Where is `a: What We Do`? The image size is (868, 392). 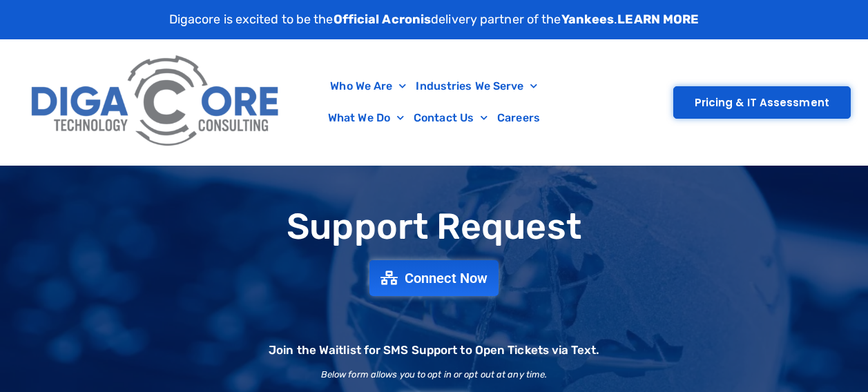
a: What We Do is located at coordinates (366, 118).